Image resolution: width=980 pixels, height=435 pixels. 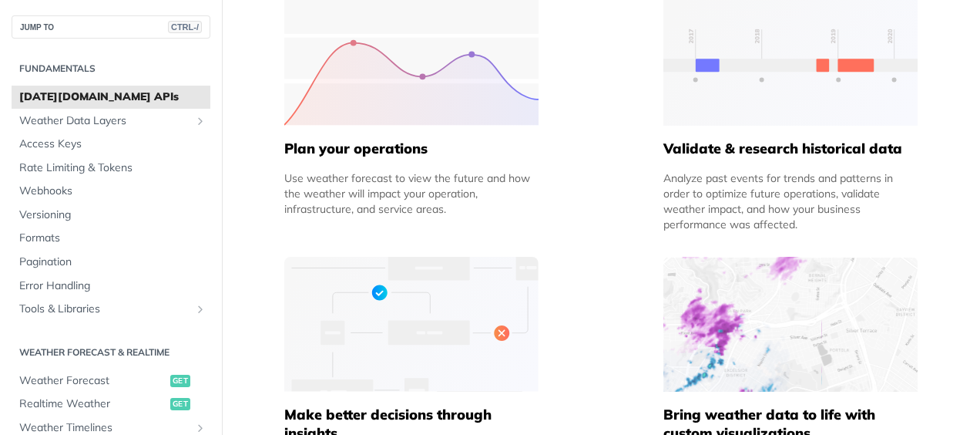 What do you see at coordinates (111, 191) in the screenshot?
I see `a: Webhooks` at bounding box center [111, 191].